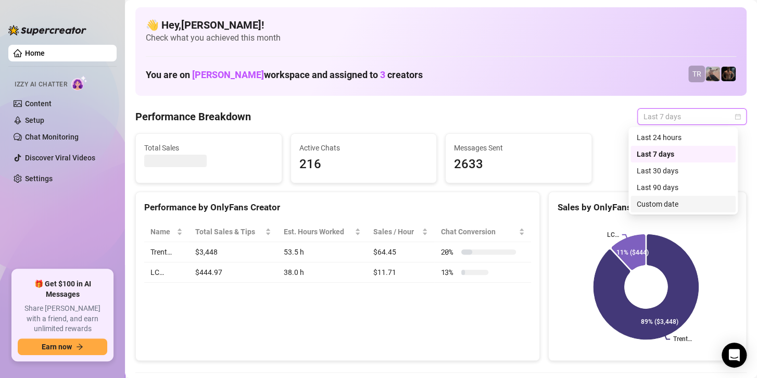 The height and width of the screenshot is (378, 757). I want to click on td: $3,448, so click(233, 252).